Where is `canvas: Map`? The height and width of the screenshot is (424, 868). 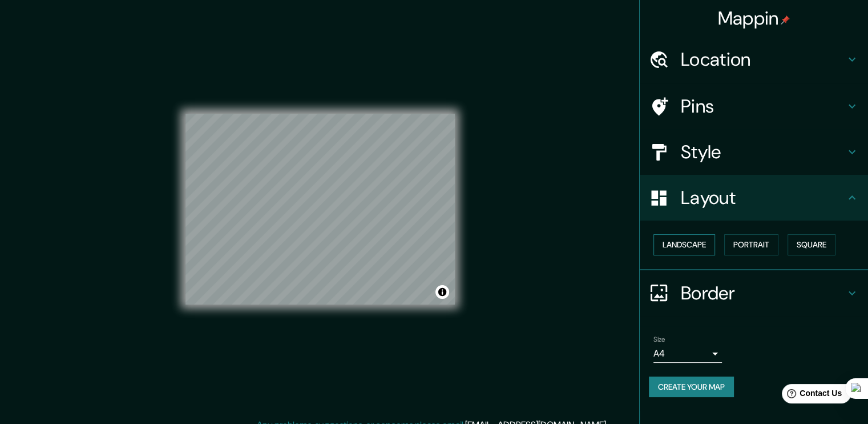 canvas: Map is located at coordinates (320, 209).